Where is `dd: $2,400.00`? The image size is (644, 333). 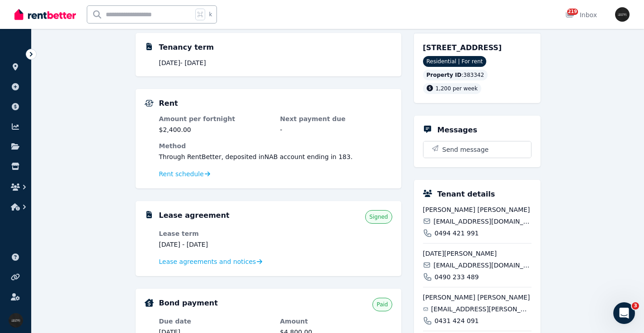
dd: $2,400.00 is located at coordinates (215, 130).